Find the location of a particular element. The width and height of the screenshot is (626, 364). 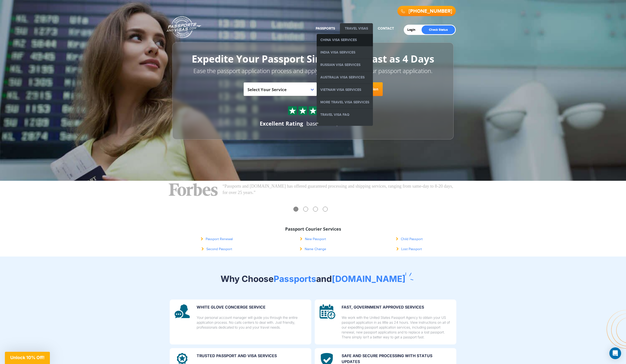

p: Ease the passport application process and apply now to speed up your passport application. is located at coordinates (313, 71).